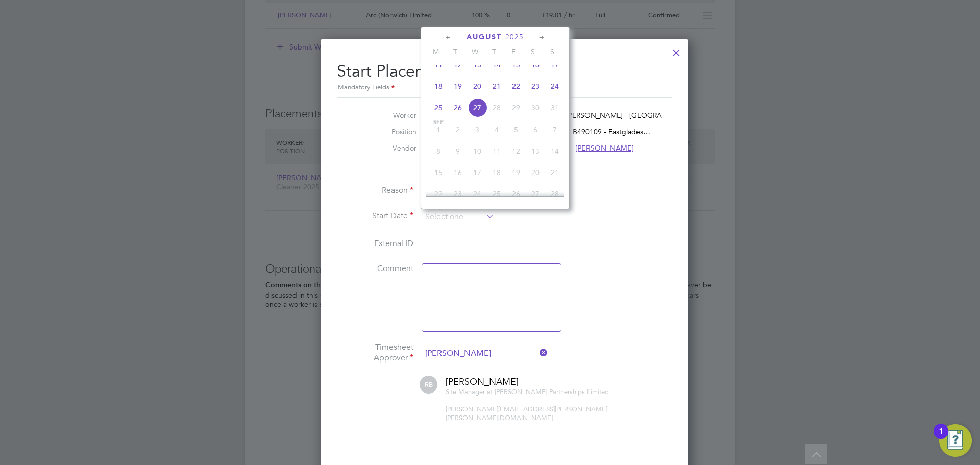 This screenshot has width=980, height=465. What do you see at coordinates (516, 130) in the screenshot?
I see `span: 5` at bounding box center [516, 130].